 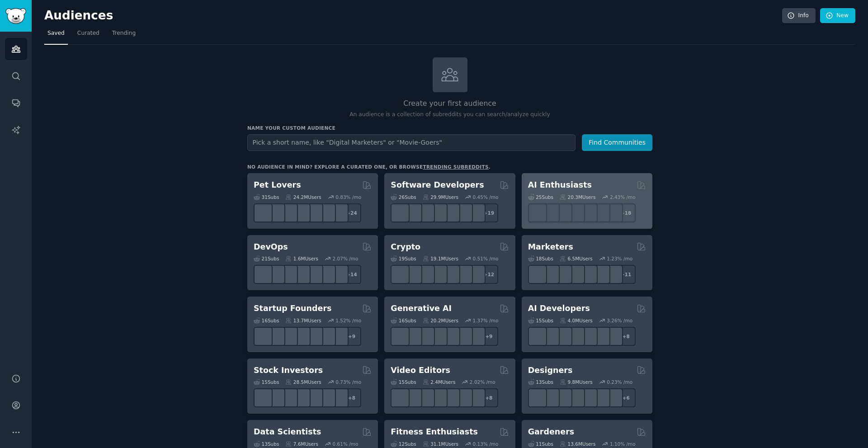 I want to click on h2: Software Developers, so click(x=437, y=185).